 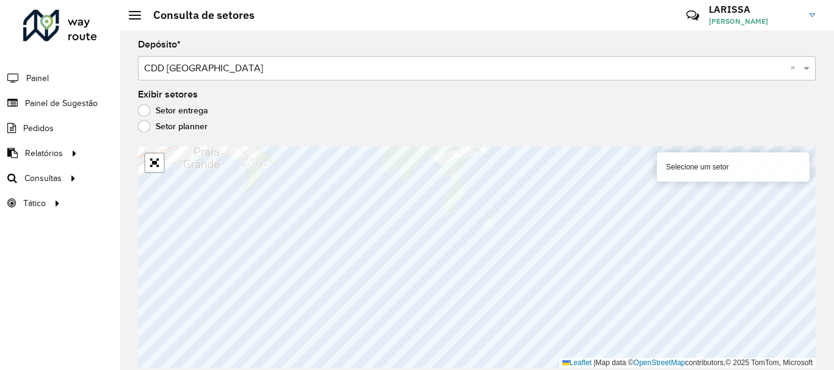 What do you see at coordinates (692, 15) in the screenshot?
I see `a: Contato Rápido` at bounding box center [692, 15].